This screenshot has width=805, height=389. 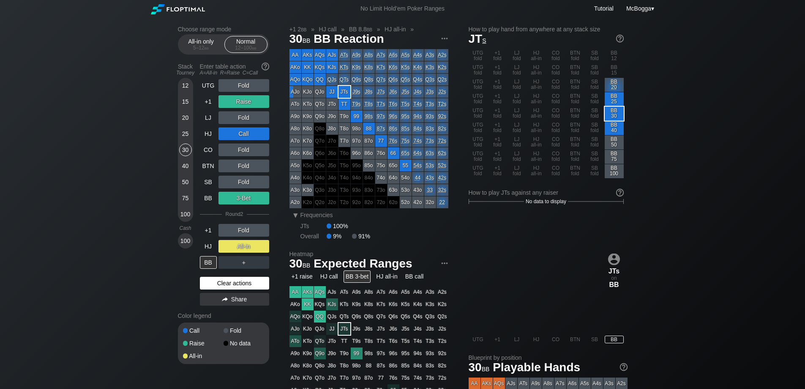 I want to click on div: K6o, so click(x=308, y=153).